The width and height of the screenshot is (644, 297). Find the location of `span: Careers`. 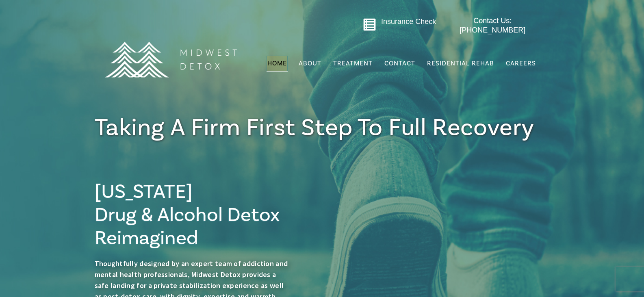

span: Careers is located at coordinates (521, 63).